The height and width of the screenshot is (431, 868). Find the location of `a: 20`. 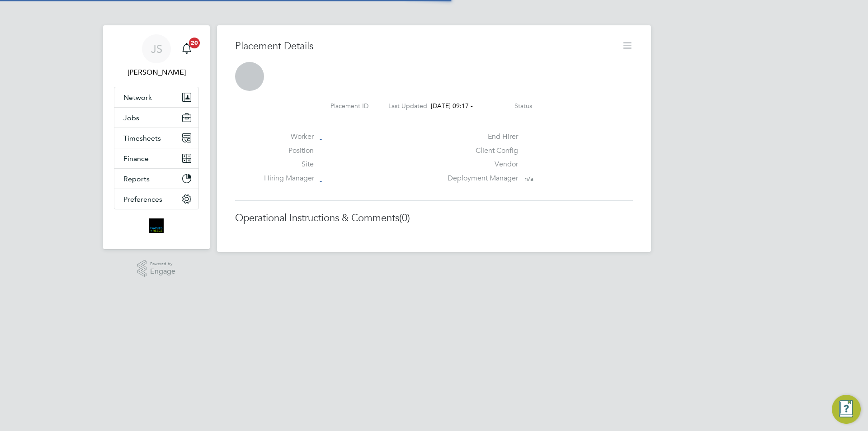

a: 20 is located at coordinates (187, 49).